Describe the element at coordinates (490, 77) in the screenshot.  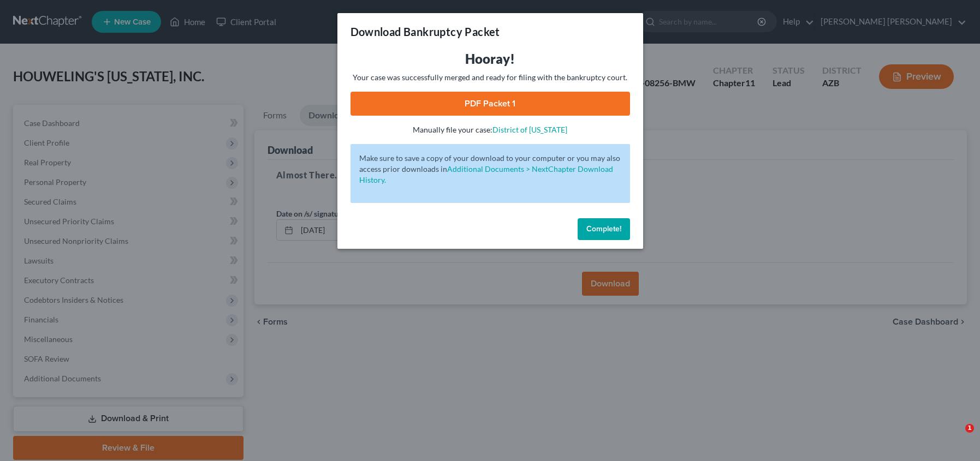
I see `p: Your case was successfully merged and ready for filing with the bankruptcy court.` at that location.